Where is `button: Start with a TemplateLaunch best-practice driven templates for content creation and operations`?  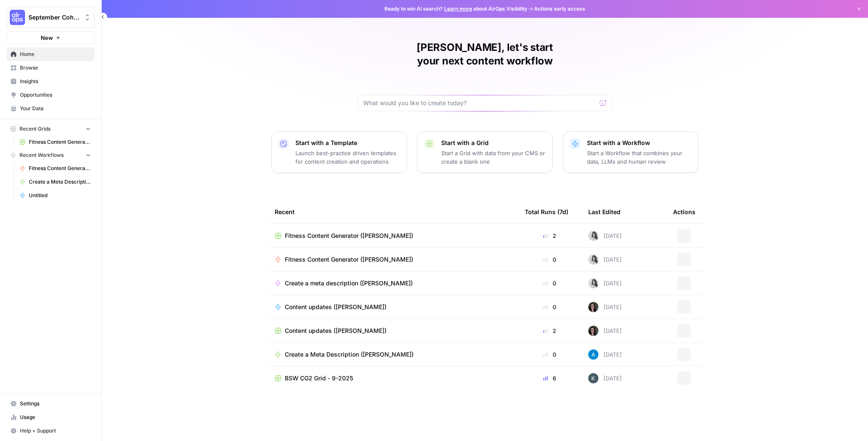 button: Start with a TemplateLaunch best-practice driven templates for content creation and operations is located at coordinates (339, 153).